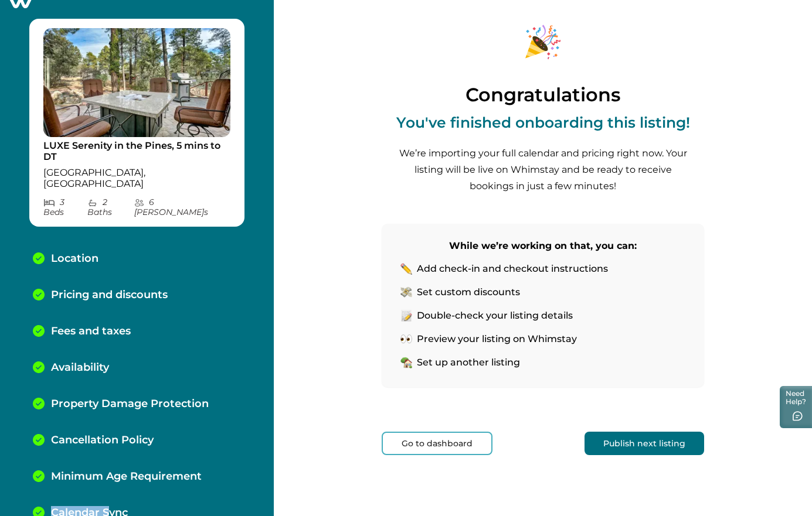  What do you see at coordinates (543, 123) in the screenshot?
I see `p: You've finished onboarding this listing!` at bounding box center [543, 123].